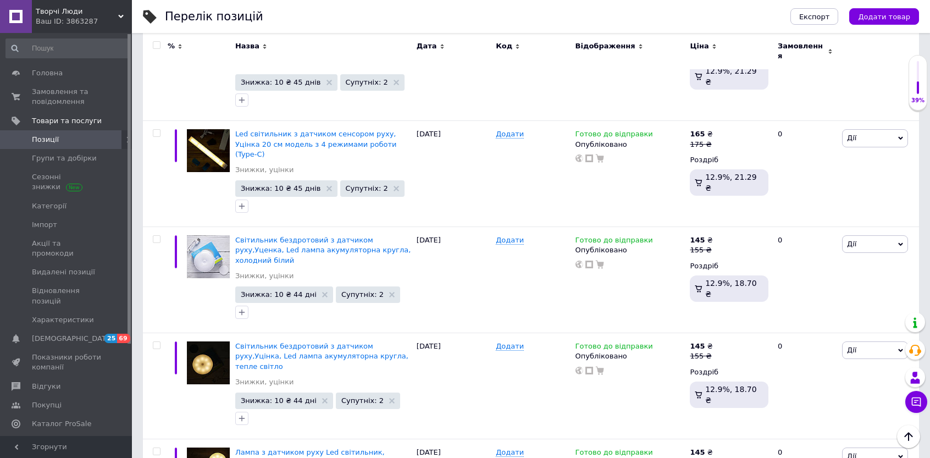  I want to click on div: 175 ₴, so click(700, 144).